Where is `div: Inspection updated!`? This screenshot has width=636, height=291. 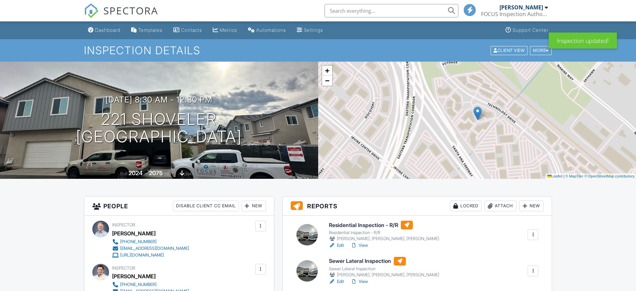 div: Inspection updated! is located at coordinates (583, 40).